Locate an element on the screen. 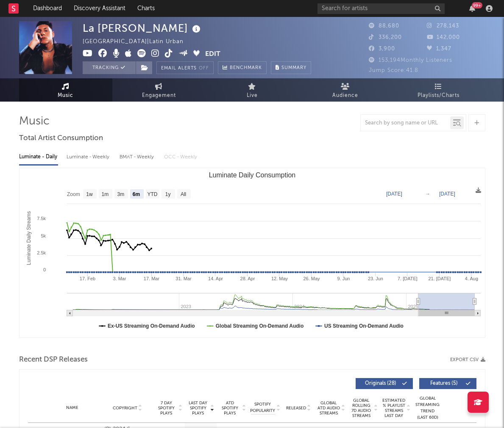 The height and width of the screenshot is (428, 504). span: Audience is located at coordinates (345, 96).